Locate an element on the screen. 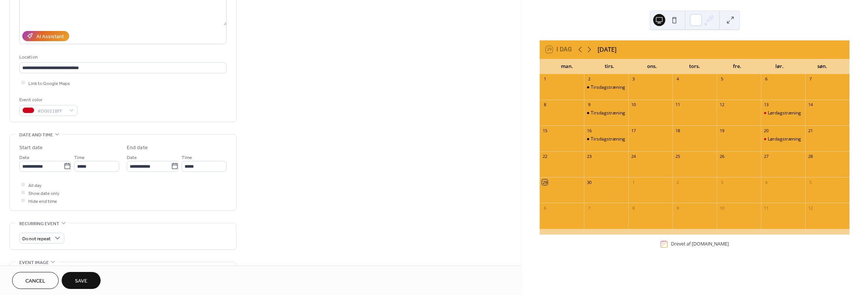 Image resolution: width=868 pixels, height=295 pixels. div: 20 is located at coordinates (766, 130).